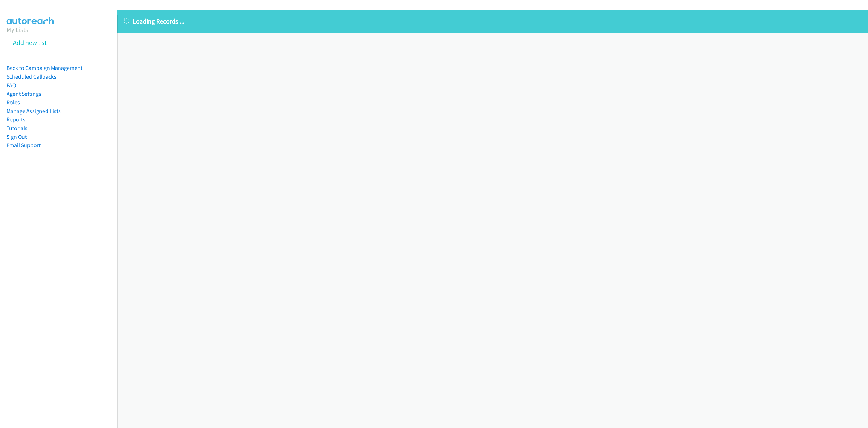 This screenshot has height=428, width=868. What do you see at coordinates (17, 29) in the screenshot?
I see `a: My Lists` at bounding box center [17, 29].